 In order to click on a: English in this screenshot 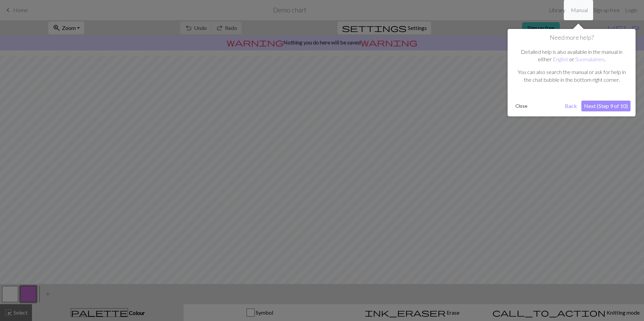, I will do `click(561, 59)`.